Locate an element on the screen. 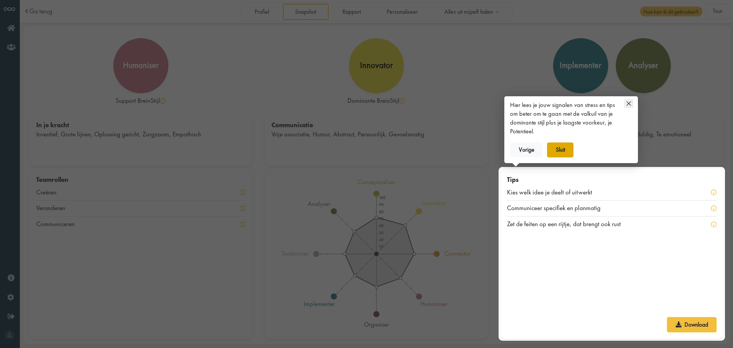 Image resolution: width=733 pixels, height=348 pixels. a: Download is located at coordinates (691, 324).